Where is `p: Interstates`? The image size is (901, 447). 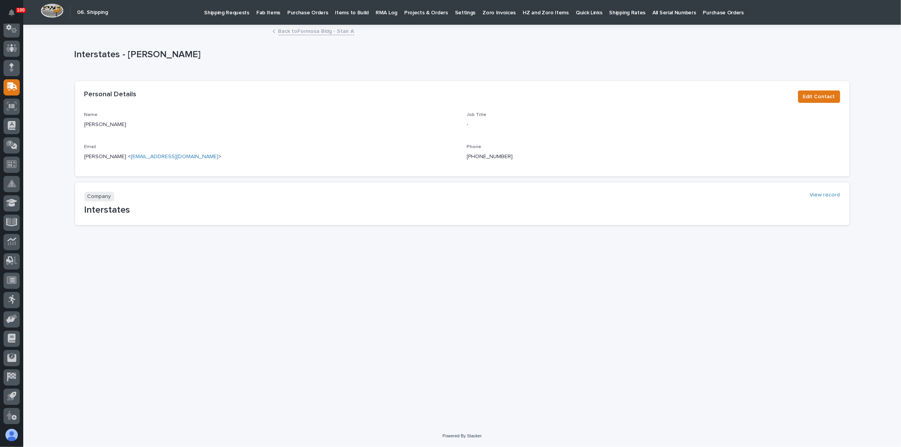
p: Interstates is located at coordinates (462, 210).